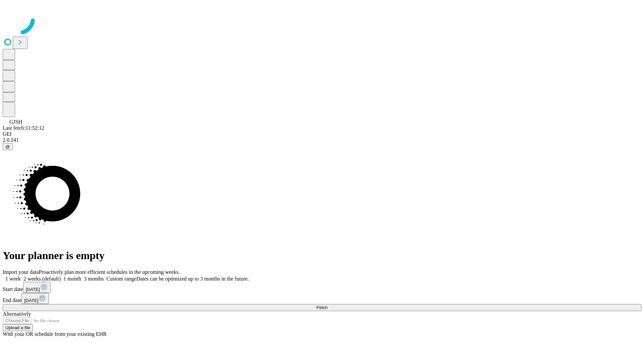  What do you see at coordinates (72, 278) in the screenshot?
I see `span: 1 month` at bounding box center [72, 278].